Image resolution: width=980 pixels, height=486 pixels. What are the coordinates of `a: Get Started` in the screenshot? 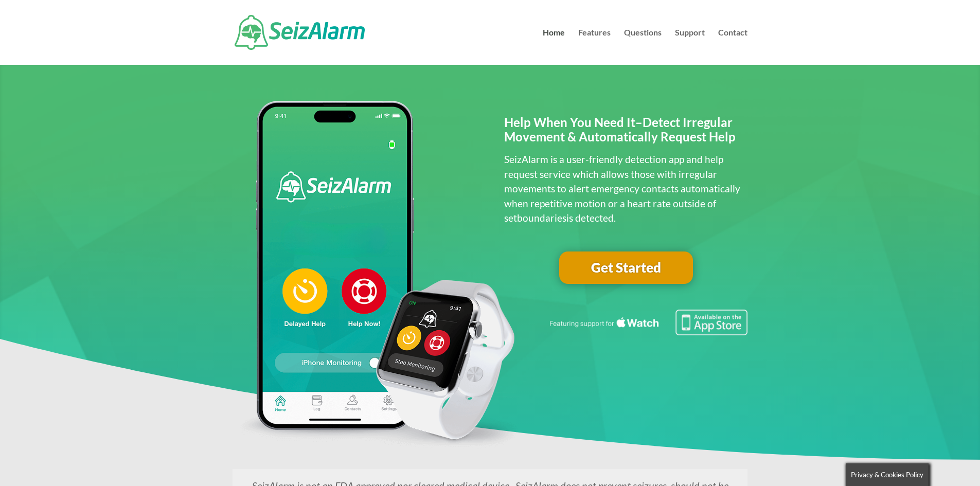 It's located at (626, 268).